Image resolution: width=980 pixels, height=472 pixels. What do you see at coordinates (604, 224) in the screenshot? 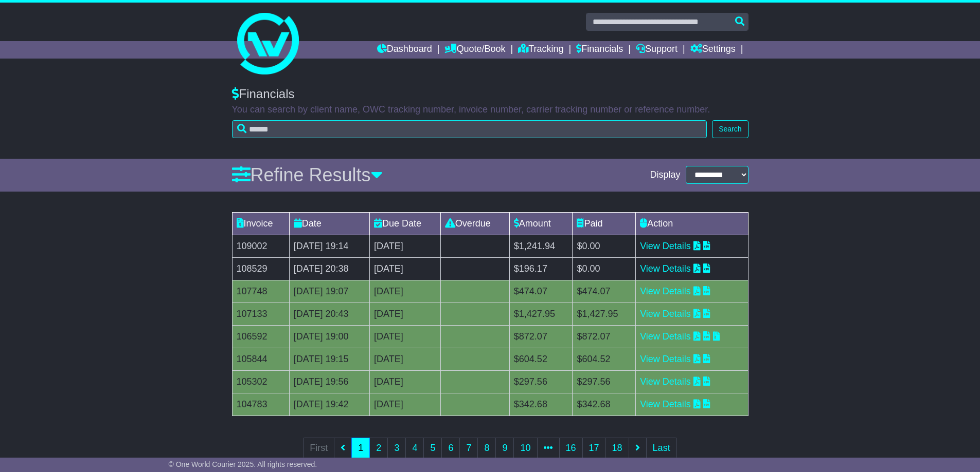
I see `td: Paid` at bounding box center [604, 224].